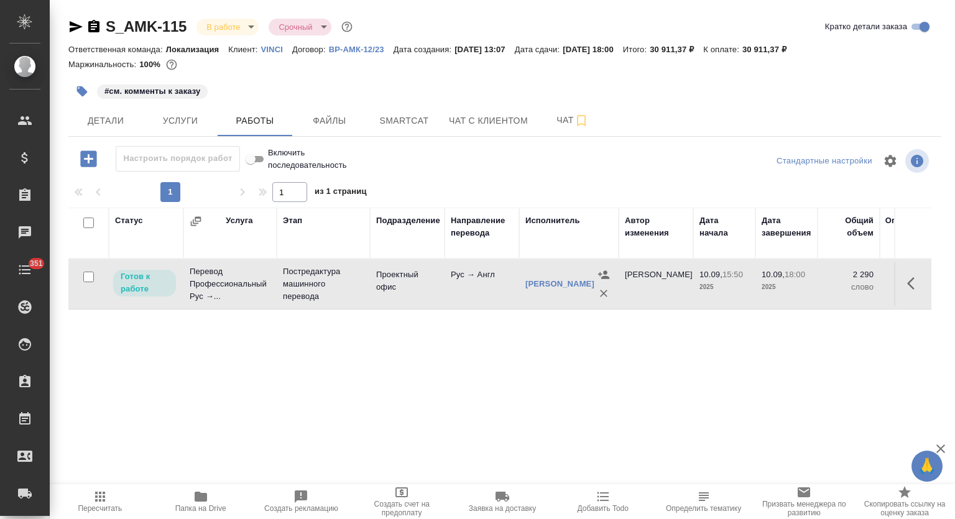 This screenshot has height=519, width=955. I want to click on p: 100%, so click(151, 64).